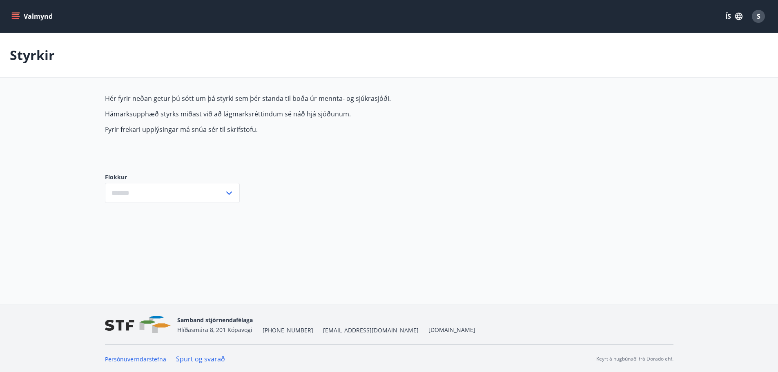 This screenshot has width=778, height=372. What do you see at coordinates (33, 16) in the screenshot?
I see `button: menu` at bounding box center [33, 16].